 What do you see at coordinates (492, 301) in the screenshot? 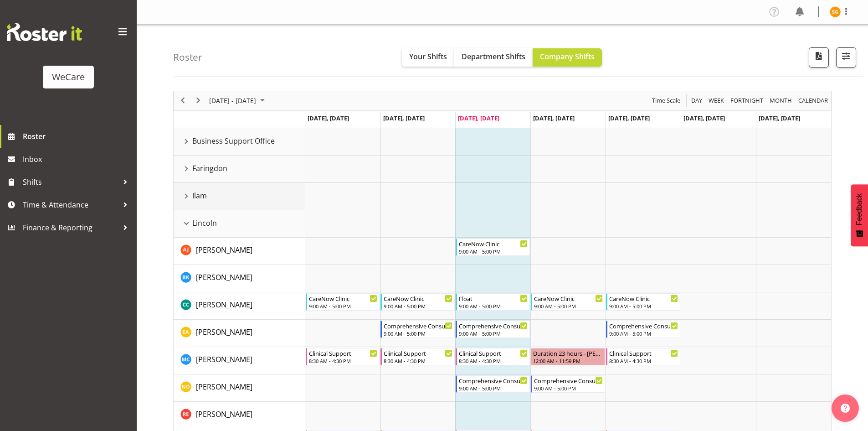
I see `div: Charlotte Courtney"s event - Float Begin From Wednesday, October 1, 2025 at 9:00:00 AM GMT+13:00 ...` at bounding box center [492, 301].